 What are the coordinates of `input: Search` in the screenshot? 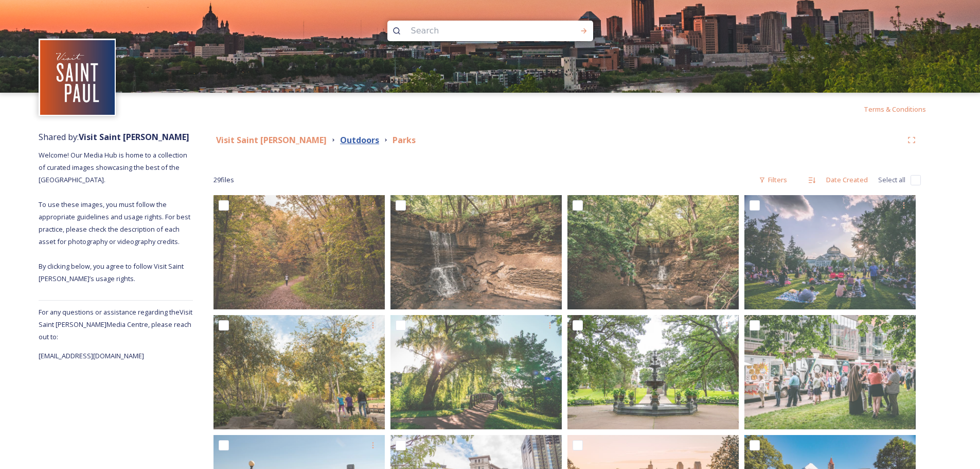 It's located at (476, 31).